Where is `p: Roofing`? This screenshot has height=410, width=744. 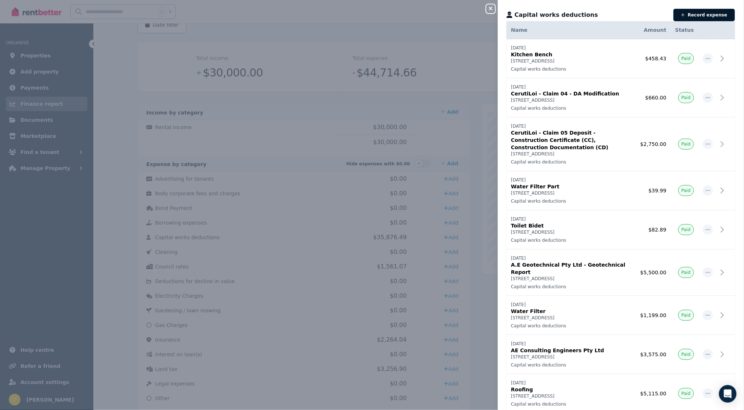
p: Roofing is located at coordinates (572, 390).